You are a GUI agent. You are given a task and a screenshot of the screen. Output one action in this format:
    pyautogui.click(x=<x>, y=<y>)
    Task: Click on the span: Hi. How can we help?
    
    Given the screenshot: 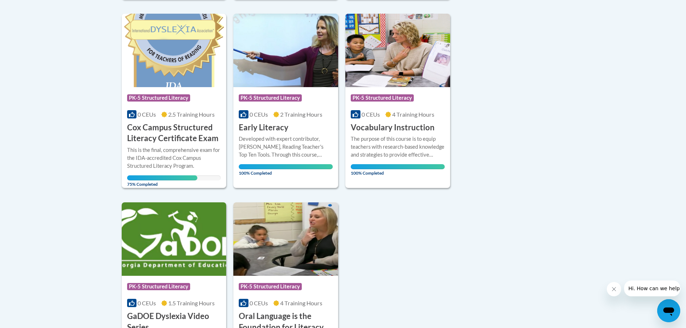 What is the action you would take?
    pyautogui.click(x=31, y=8)
    